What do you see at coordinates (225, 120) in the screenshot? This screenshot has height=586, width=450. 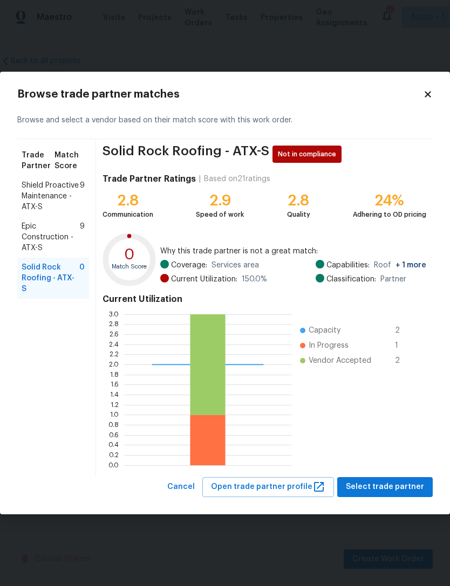 I see `div: Browse and select a vendor based on their match score with this work order.` at bounding box center [225, 120].